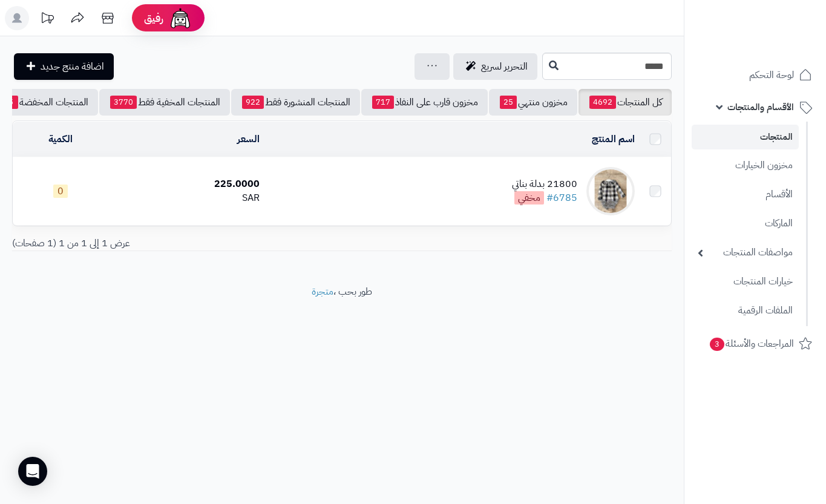 The height and width of the screenshot is (504, 826). Describe the element at coordinates (745, 311) in the screenshot. I see `a: الملفات الرقمية` at that location.